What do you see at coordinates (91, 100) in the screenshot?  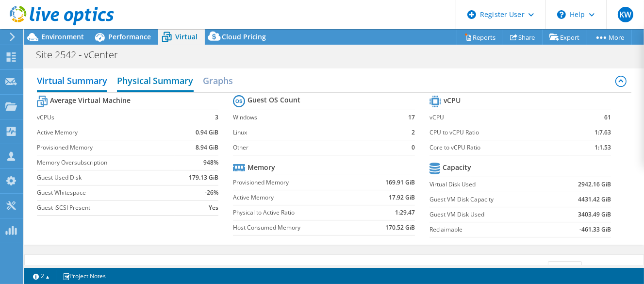 I see `b: Average Virtual Machine` at bounding box center [91, 100].